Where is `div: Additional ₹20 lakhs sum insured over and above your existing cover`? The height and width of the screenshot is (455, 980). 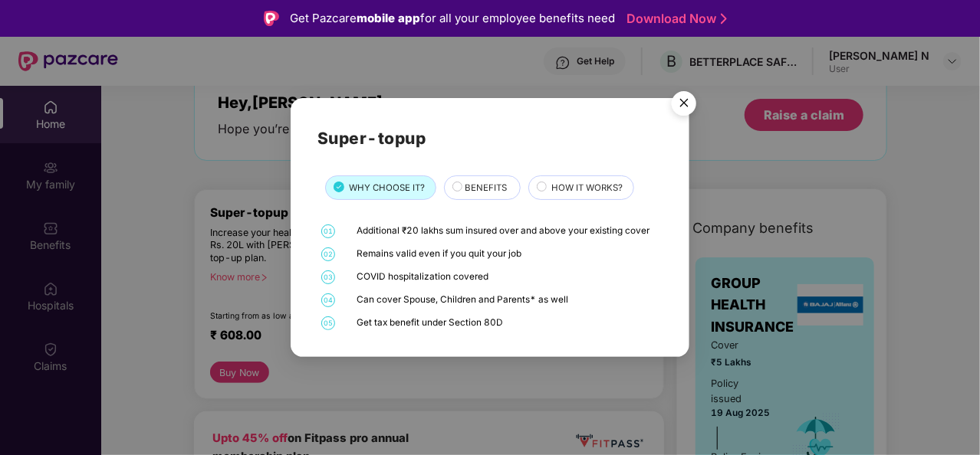
div: Additional ₹20 lakhs sum insured over and above your existing cover is located at coordinates (509, 231).